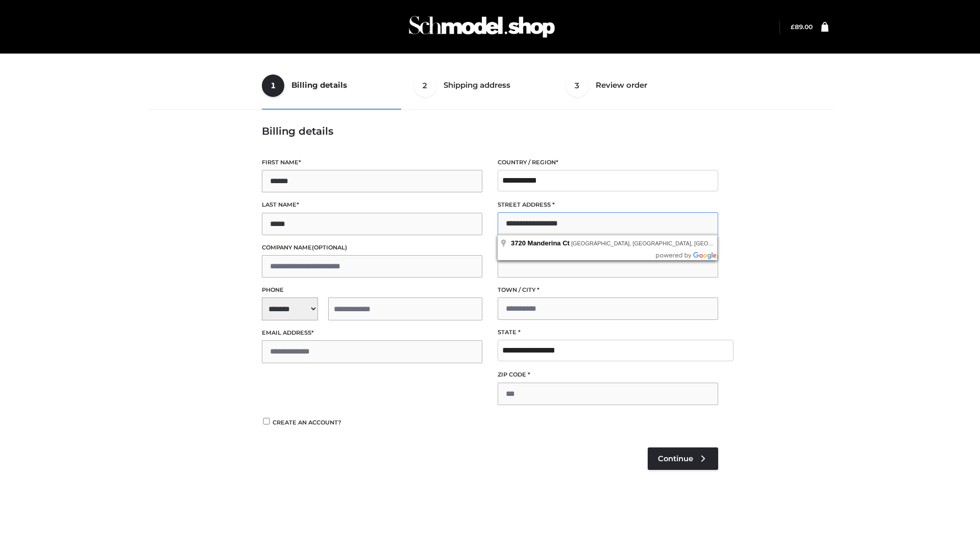 The height and width of the screenshot is (551, 980). I want to click on img: Schmodel Admin 964, so click(482, 26).